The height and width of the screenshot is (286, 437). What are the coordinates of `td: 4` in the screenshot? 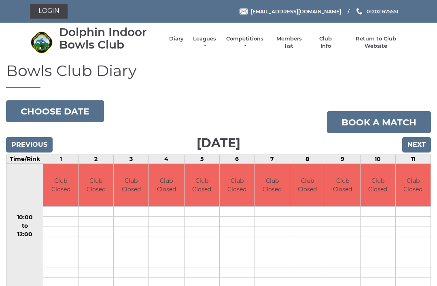 It's located at (166, 160).